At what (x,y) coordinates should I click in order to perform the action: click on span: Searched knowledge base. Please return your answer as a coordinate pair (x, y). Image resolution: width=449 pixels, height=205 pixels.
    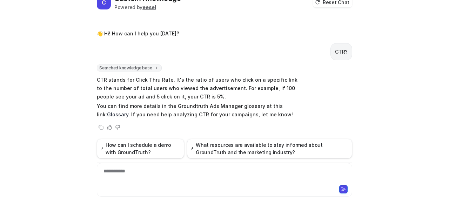
    Looking at the image, I should click on (129, 68).